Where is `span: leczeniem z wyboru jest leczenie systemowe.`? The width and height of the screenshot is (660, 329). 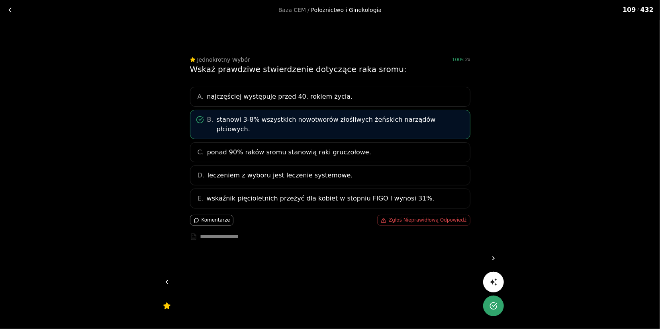
span: leczeniem z wyboru jest leczenie systemowe. is located at coordinates (280, 176).